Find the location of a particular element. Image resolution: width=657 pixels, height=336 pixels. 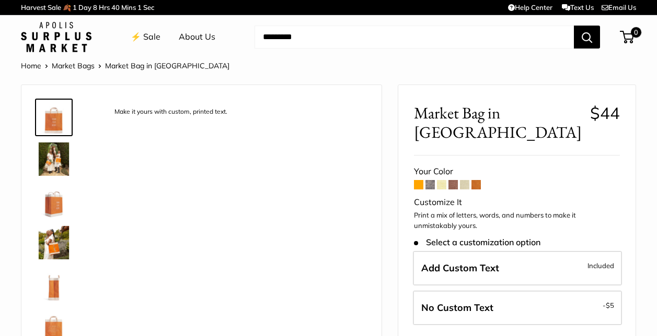

span: 8 is located at coordinates (95, 7).